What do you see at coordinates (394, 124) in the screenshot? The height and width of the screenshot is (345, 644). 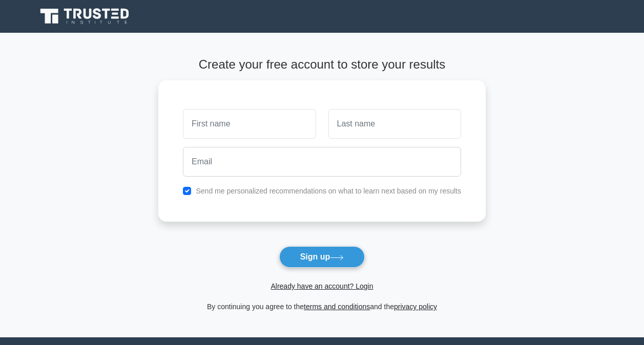 I see `input: Last name` at bounding box center [394, 124].